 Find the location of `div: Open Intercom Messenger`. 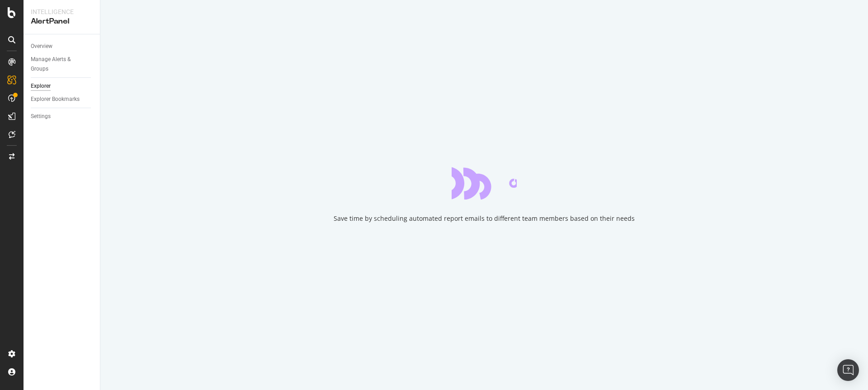

div: Open Intercom Messenger is located at coordinates (849, 370).